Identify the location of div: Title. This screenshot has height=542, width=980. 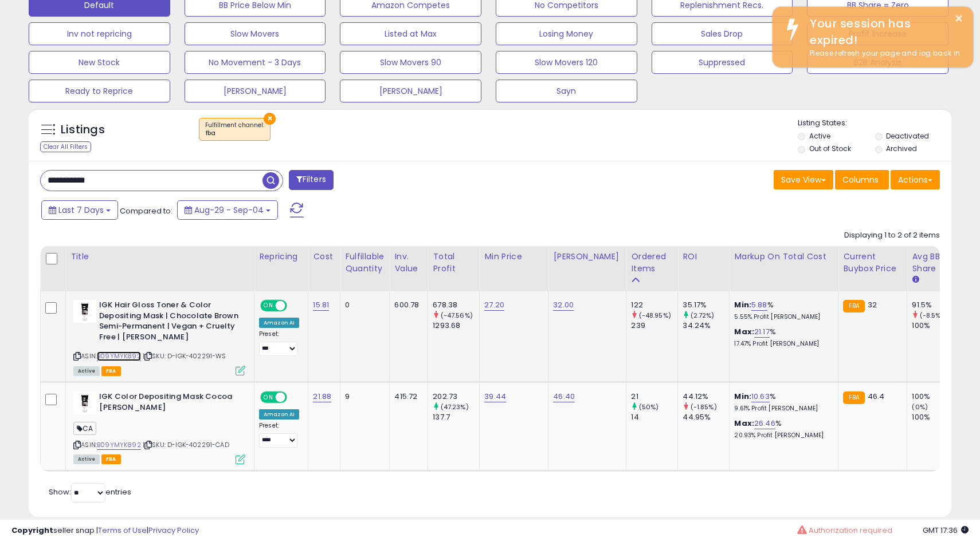
(160, 256).